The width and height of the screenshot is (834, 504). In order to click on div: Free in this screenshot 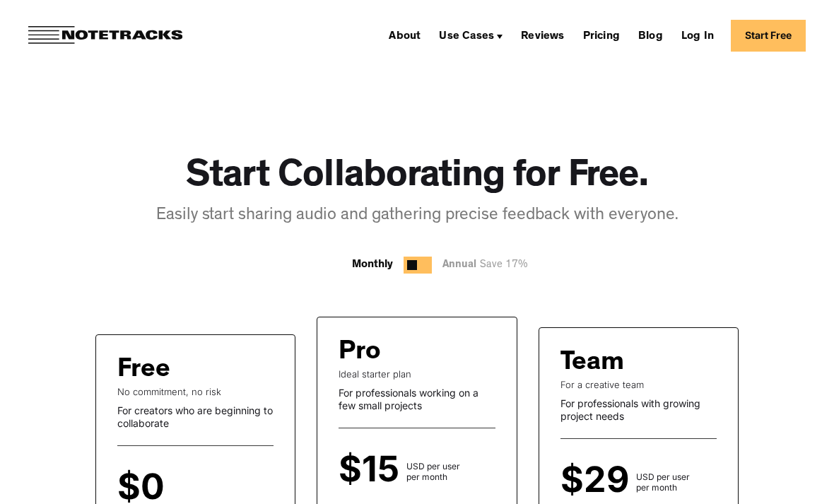, I will do `click(144, 371)`.